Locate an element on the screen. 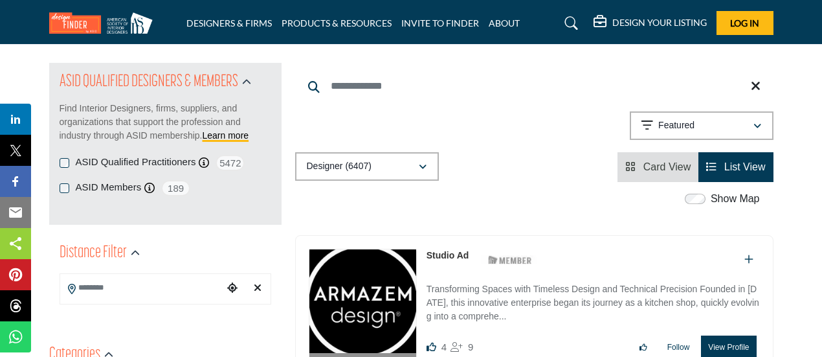 This screenshot has width=822, height=357. p: Studio Ad is located at coordinates (448, 255).